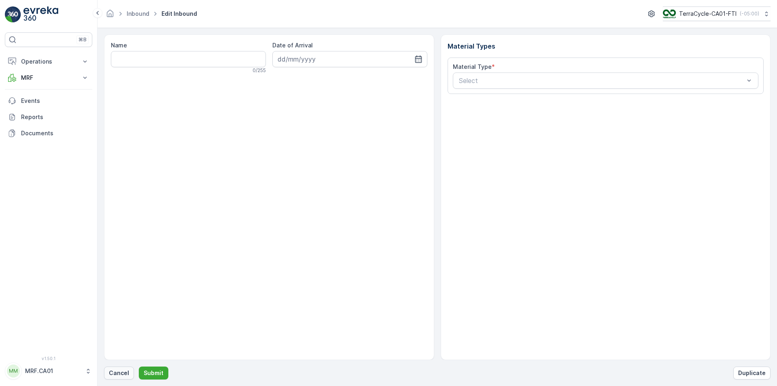 The height and width of the screenshot is (386, 777). Describe the element at coordinates (752, 373) in the screenshot. I see `button: Duplicate` at that location.